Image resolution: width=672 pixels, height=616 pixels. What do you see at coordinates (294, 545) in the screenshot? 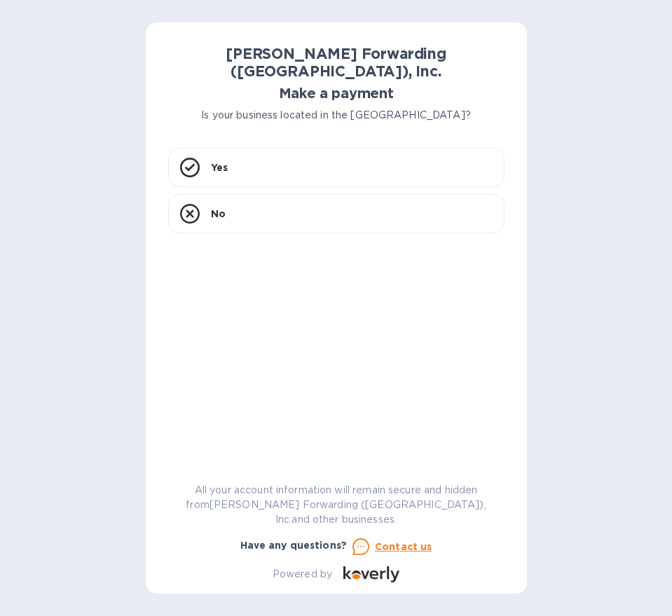
I see `b: Have any questions?` at bounding box center [294, 545].